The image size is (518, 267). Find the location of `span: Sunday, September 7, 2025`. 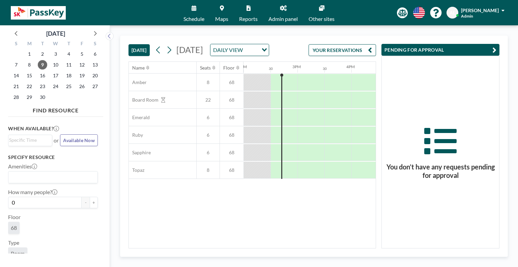

span: Sunday, September 7, 2025 is located at coordinates (16, 65).